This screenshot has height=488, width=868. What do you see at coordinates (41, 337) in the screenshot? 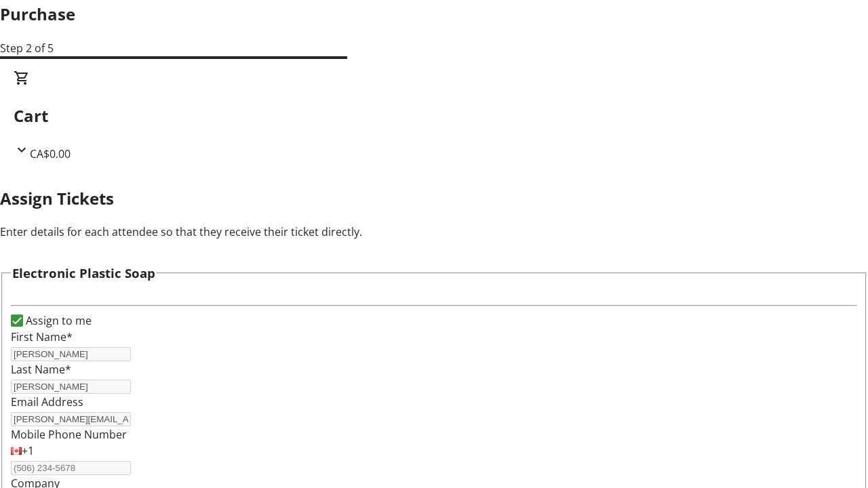
I see `label: First Name*` at bounding box center [41, 337].